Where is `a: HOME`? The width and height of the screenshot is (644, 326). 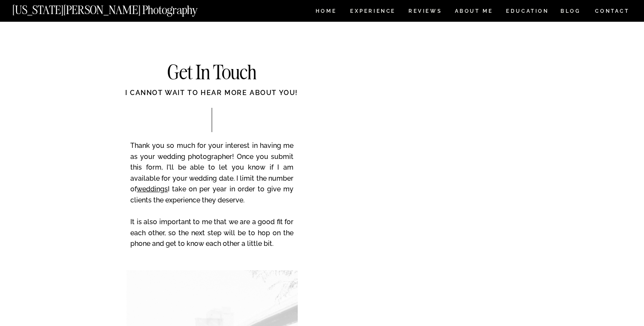
a: HOME is located at coordinates (326, 12).